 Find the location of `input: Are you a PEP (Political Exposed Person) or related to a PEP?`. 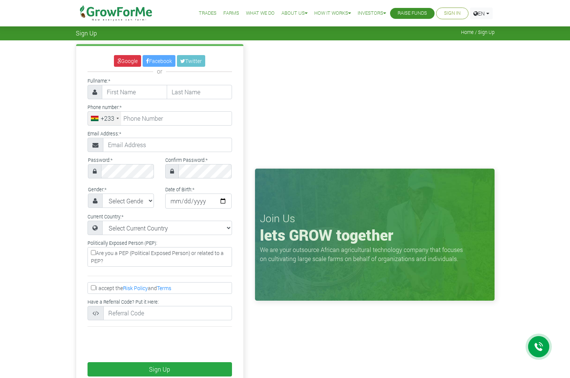

input: Are you a PEP (Political Exposed Person) or related to a PEP? is located at coordinates (93, 252).